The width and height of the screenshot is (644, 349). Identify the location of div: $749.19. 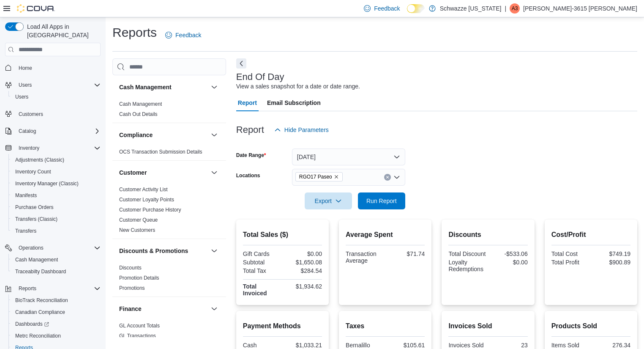
(612, 254).